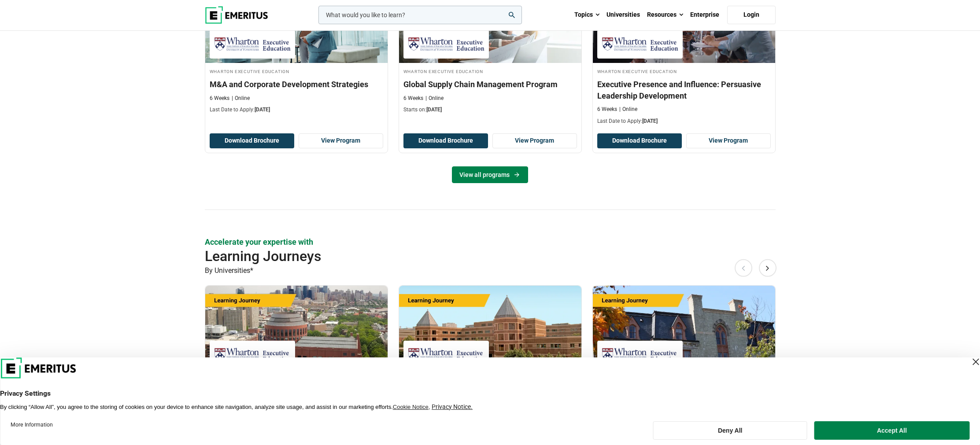 This screenshot has height=445, width=980. What do you see at coordinates (297, 330) in the screenshot?
I see `img: Board Readiness Program | Online Leadership Course` at bounding box center [297, 330].